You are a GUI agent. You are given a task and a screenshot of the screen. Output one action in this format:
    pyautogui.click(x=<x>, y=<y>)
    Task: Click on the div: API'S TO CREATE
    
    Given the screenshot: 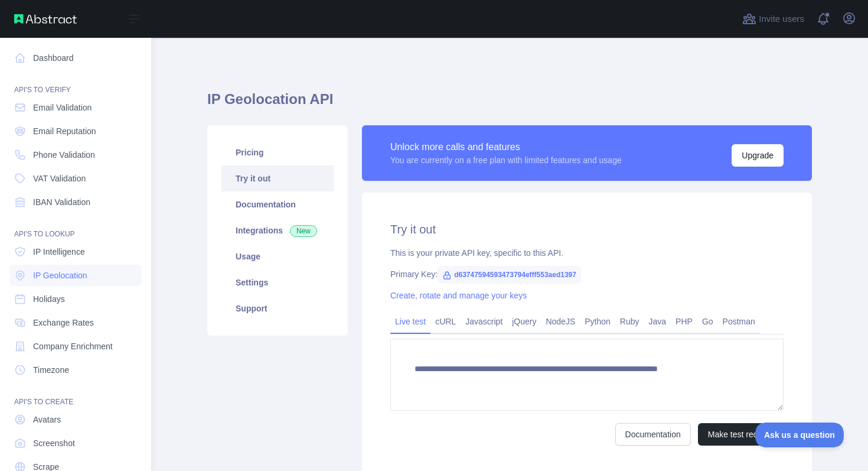 What is the action you would take?
    pyautogui.click(x=75, y=395)
    